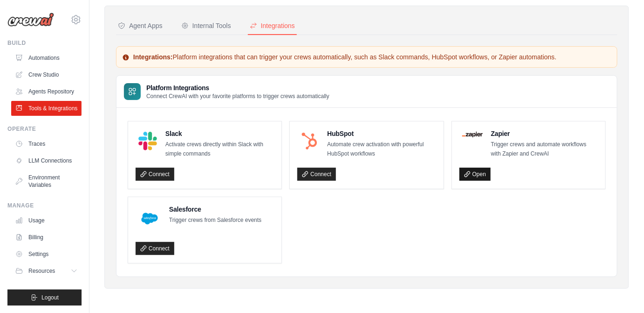  Describe the element at coordinates (153, 57) in the screenshot. I see `strong: Integrations:` at that location.